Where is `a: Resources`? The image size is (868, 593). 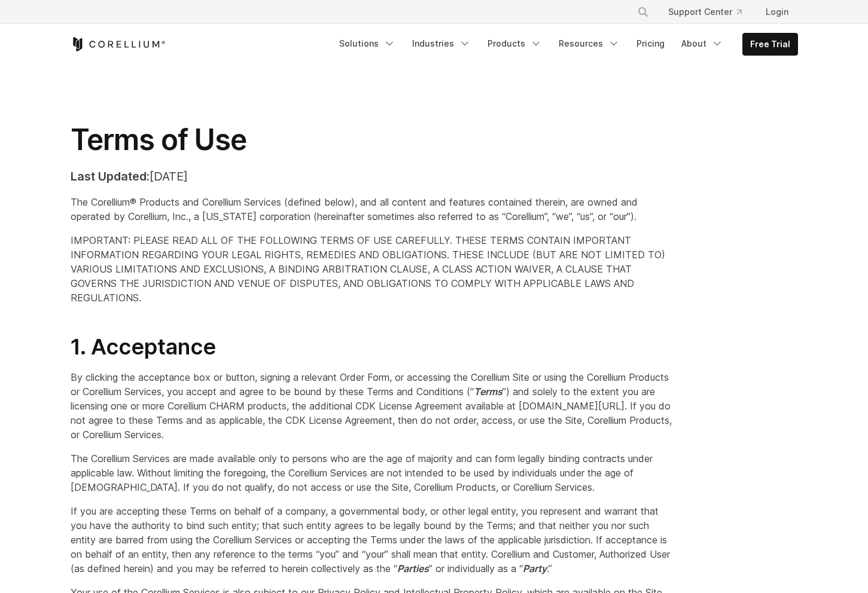 a: Resources is located at coordinates (589, 44).